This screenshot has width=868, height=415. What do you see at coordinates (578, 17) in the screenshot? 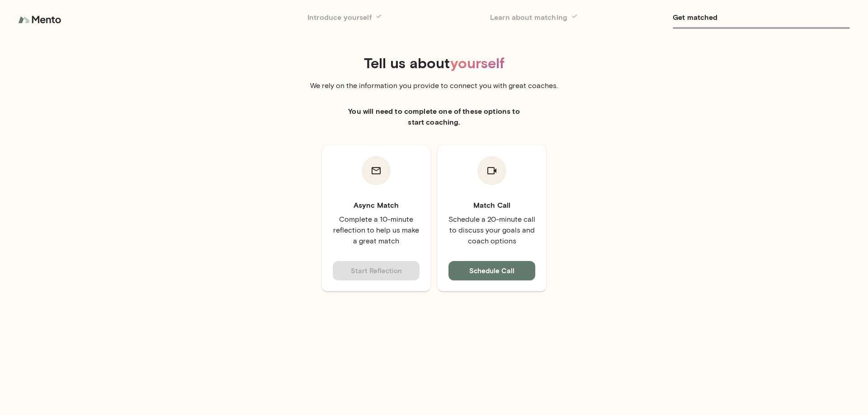
I see `h6: Learn about matching` at bounding box center [578, 17].